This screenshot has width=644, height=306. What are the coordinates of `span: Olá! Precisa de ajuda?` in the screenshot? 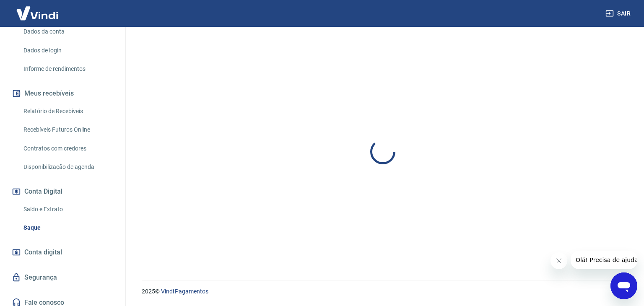 It's located at (38, 9).